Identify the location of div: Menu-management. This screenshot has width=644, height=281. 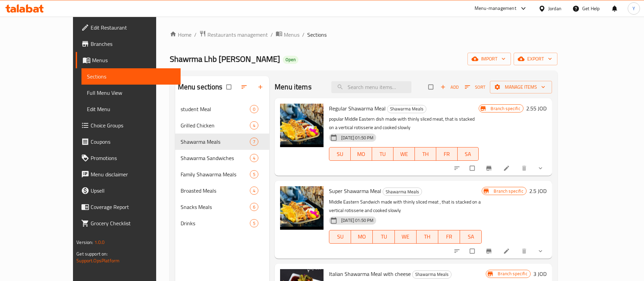
(495, 9).